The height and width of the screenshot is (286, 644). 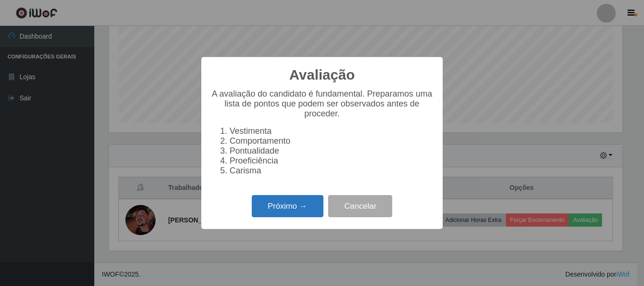 What do you see at coordinates (331, 141) in the screenshot?
I see `li: Comportamento` at bounding box center [331, 141].